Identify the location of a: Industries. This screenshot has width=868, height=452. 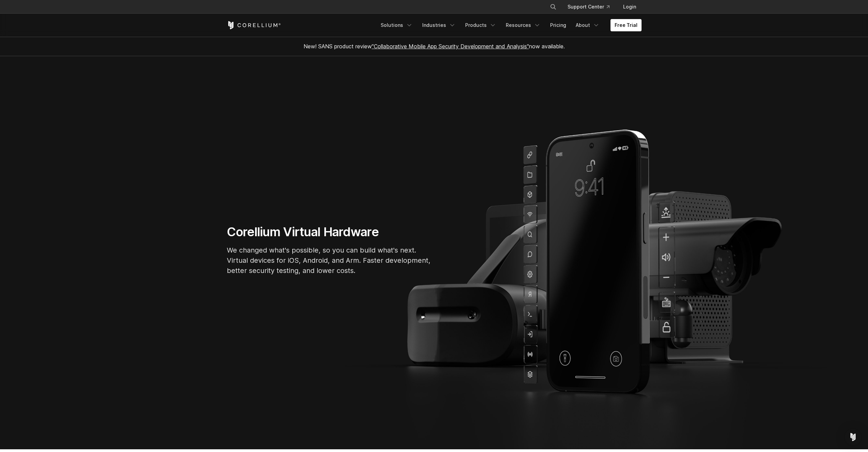
(439, 25).